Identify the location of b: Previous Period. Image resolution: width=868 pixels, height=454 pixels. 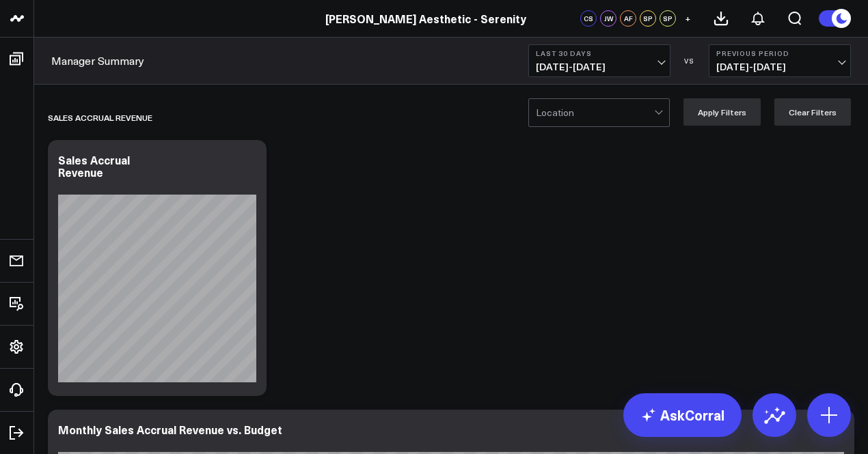
(780, 53).